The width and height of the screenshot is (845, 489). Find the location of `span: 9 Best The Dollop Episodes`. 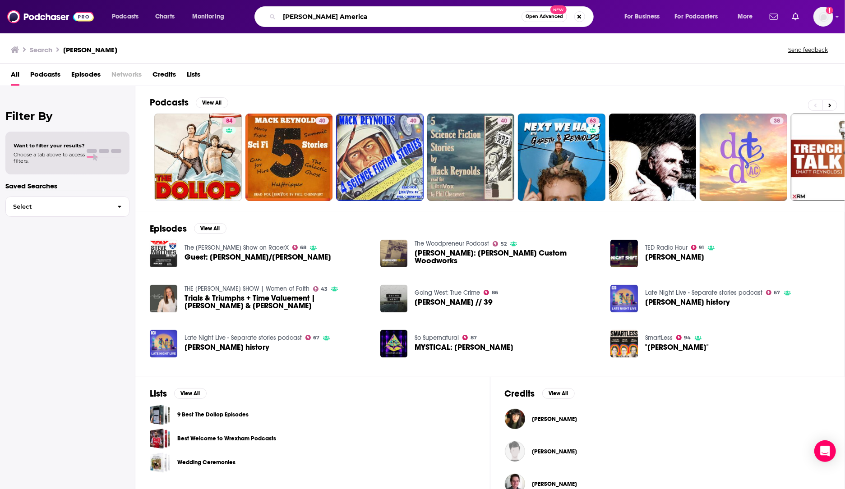

span: 9 Best The Dollop Episodes is located at coordinates (160, 415).